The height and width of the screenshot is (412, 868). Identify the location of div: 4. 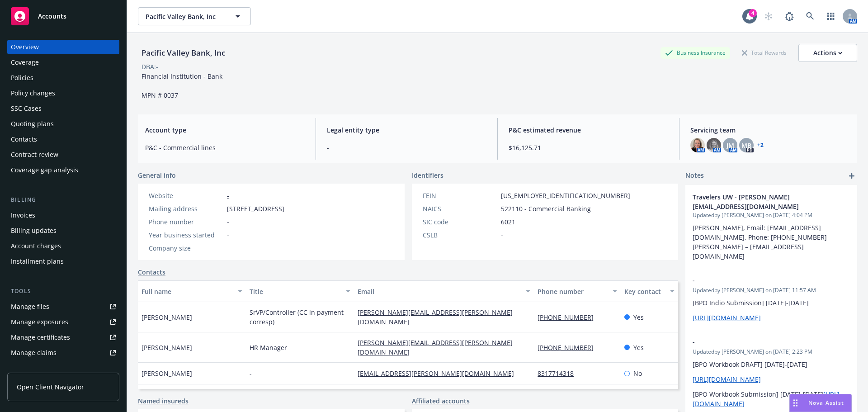
(753, 13).